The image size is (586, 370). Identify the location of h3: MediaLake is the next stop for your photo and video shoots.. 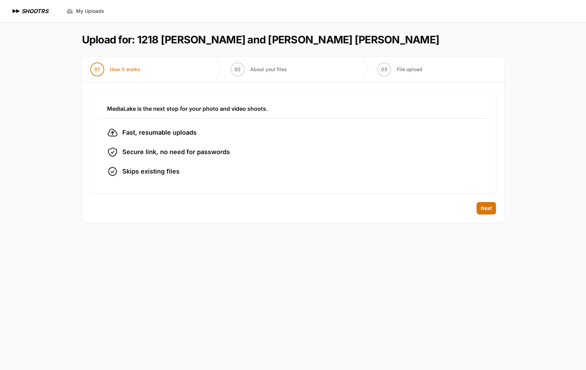
(293, 109).